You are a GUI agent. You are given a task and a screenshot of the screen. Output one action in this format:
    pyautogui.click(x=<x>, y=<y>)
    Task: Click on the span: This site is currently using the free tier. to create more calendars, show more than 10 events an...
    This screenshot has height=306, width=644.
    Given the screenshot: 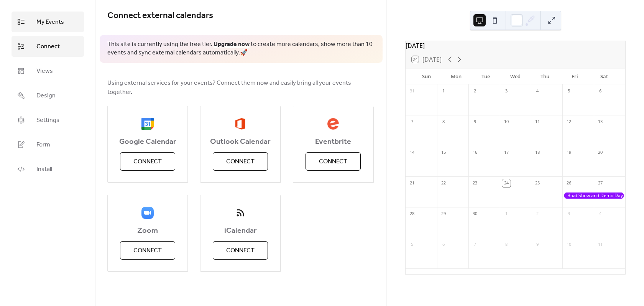 What is the action you would take?
    pyautogui.click(x=241, y=49)
    